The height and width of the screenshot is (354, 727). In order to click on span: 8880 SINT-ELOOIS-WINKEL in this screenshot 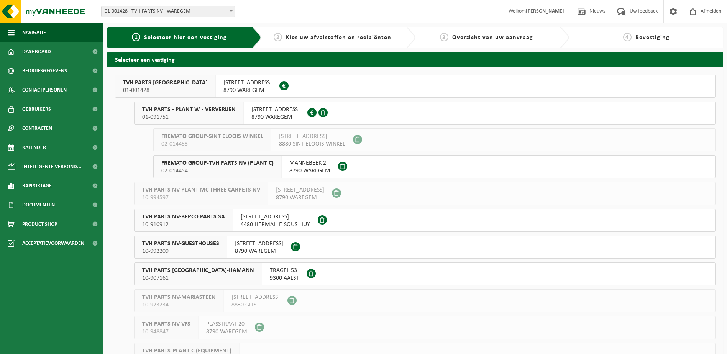, I will do `click(312, 144)`.